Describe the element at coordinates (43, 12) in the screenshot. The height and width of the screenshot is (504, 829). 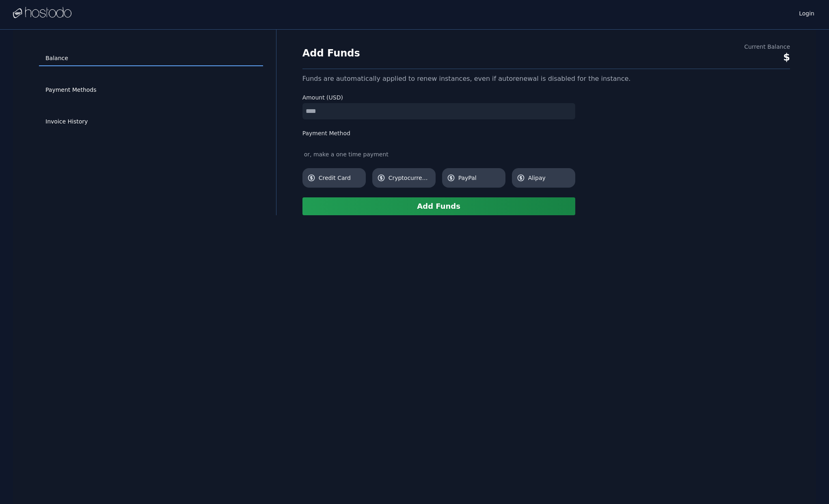
I see `img: Logo` at that location.